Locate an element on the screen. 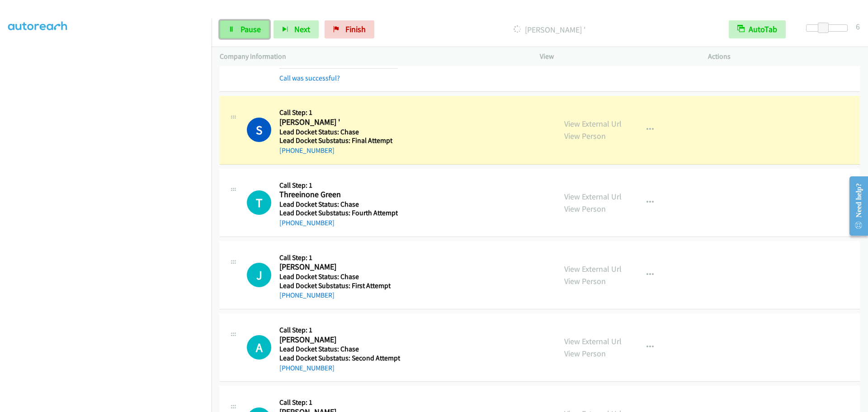 This screenshot has height=412, width=868. span: Pause is located at coordinates (250, 29).